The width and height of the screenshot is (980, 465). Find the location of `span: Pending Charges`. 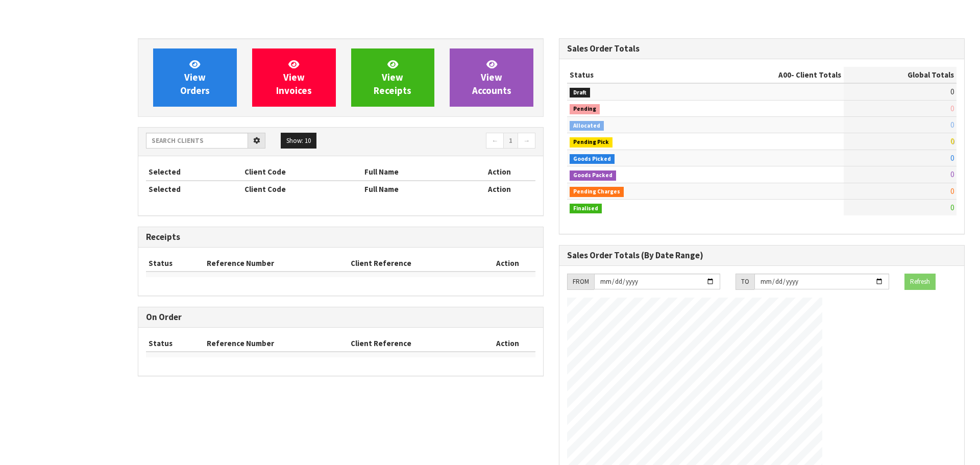

span: Pending Charges is located at coordinates (597, 192).